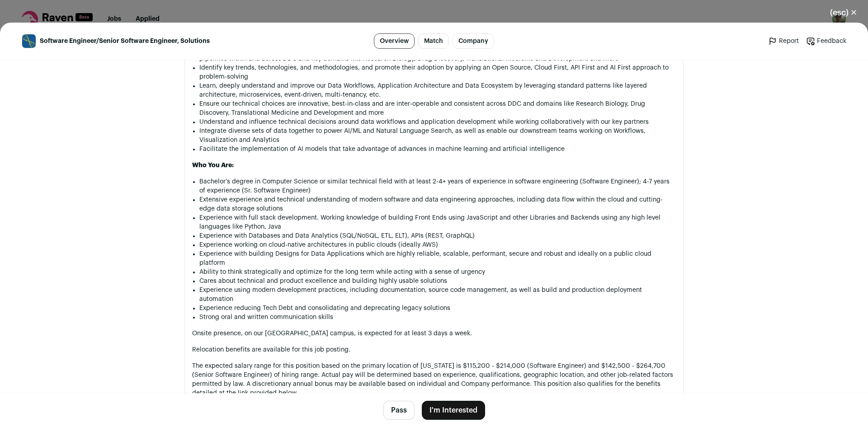  Describe the element at coordinates (433, 41) in the screenshot. I see `a: Match` at that location.